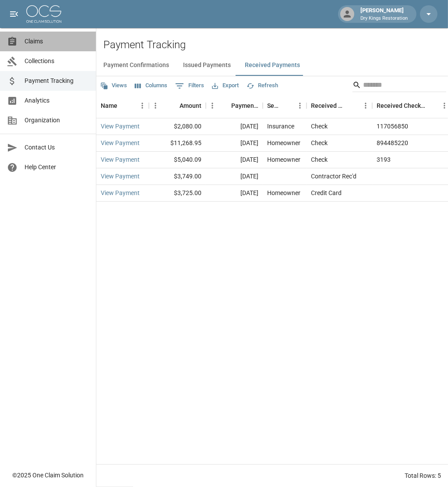 Image resolution: width=448 pixels, height=487 pixels. What do you see at coordinates (393, 126) in the screenshot?
I see `div: 117056850` at bounding box center [393, 126].